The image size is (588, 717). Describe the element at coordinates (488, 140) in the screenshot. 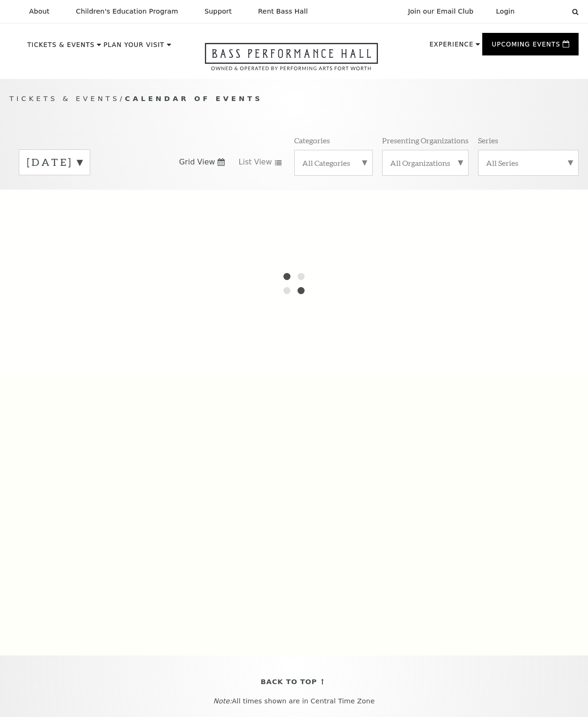

I see `p: Series` at that location.